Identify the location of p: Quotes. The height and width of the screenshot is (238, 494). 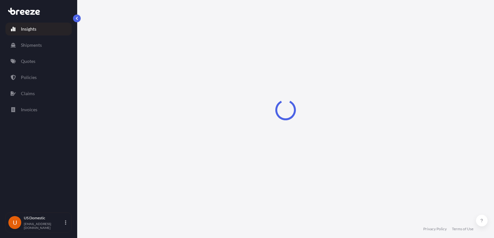
(28, 61).